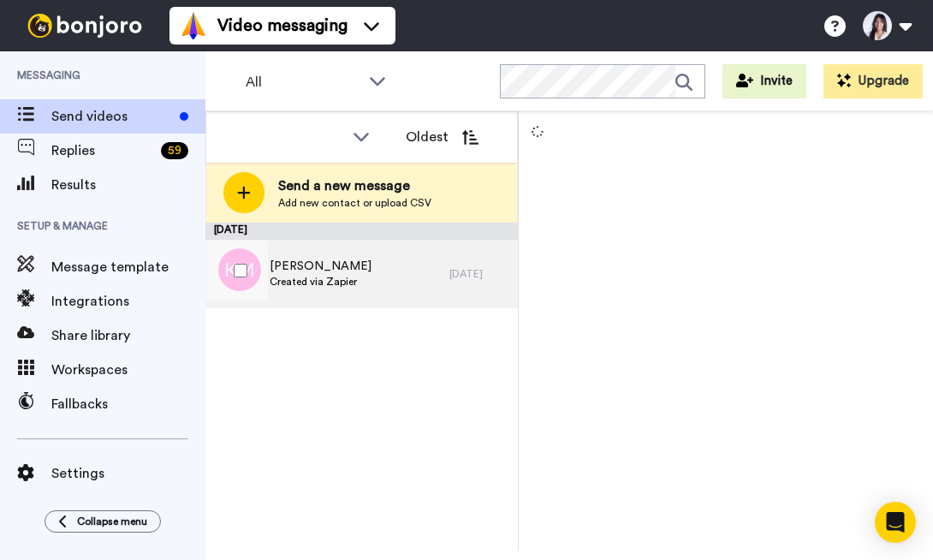 This screenshot has width=933, height=560. Describe the element at coordinates (128, 404) in the screenshot. I see `span: Fallbacks` at that location.